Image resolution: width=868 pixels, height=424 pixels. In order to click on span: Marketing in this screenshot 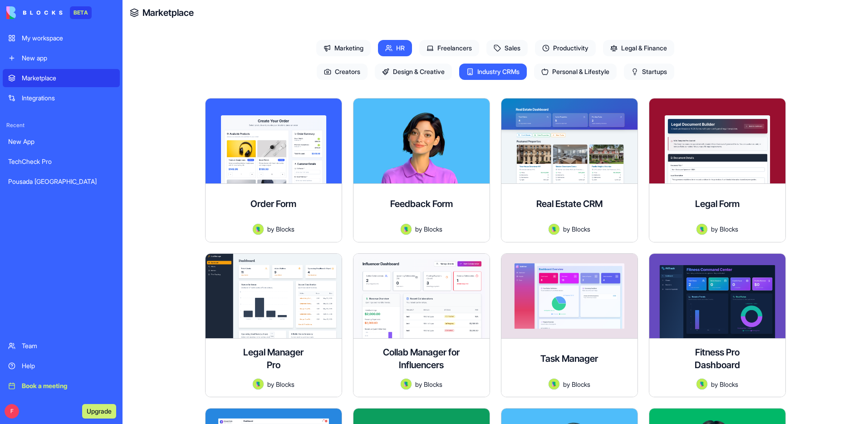, I will do `click(343, 48)`.